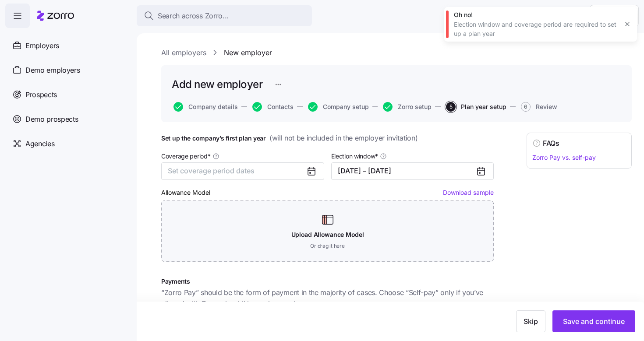  Describe the element at coordinates (343, 138) in the screenshot. I see `span: ( will not be included in the employer invitation )` at that location.